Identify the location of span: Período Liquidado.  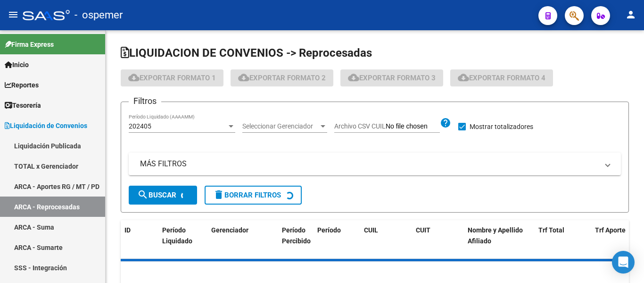
(177, 235).